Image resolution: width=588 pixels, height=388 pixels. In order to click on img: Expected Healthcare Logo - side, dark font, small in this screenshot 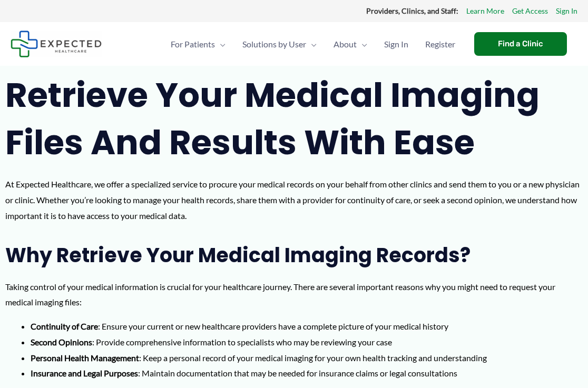, I will do `click(55, 44)`.